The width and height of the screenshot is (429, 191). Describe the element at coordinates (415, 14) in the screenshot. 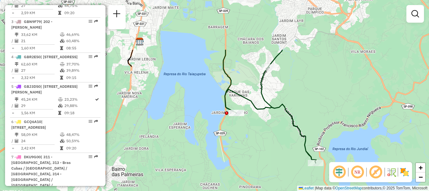

I see `a: Exibir filtros` at that location.